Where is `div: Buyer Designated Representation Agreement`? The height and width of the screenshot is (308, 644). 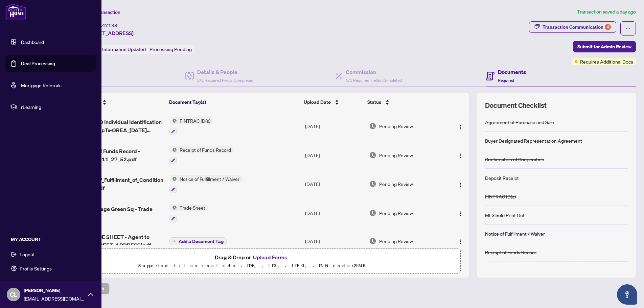
div: Buyer Designated Representation Agreement is located at coordinates (533, 141).